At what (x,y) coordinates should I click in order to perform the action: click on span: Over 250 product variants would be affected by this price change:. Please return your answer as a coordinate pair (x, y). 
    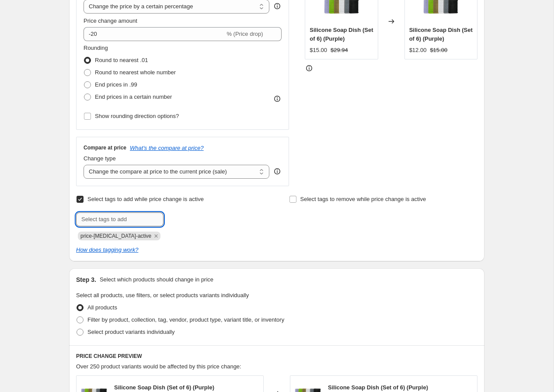
    Looking at the image, I should click on (159, 366).